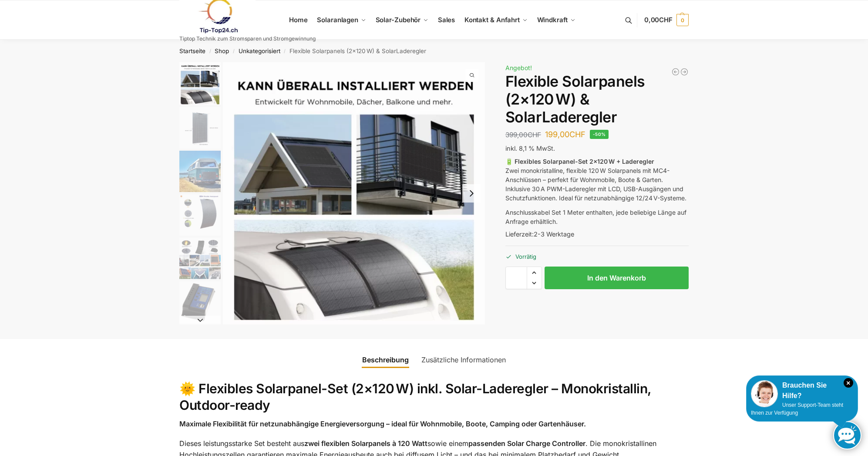  What do you see at coordinates (259, 51) in the screenshot?
I see `a: Unkategorisiert` at bounding box center [259, 51].